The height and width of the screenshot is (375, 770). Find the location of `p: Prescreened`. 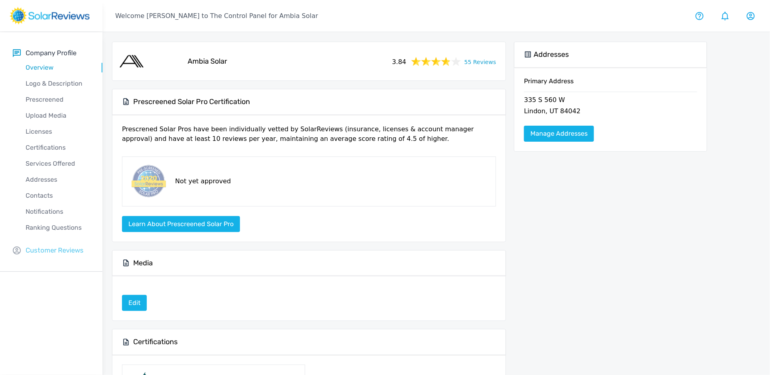

p: Prescreened is located at coordinates (58, 100).